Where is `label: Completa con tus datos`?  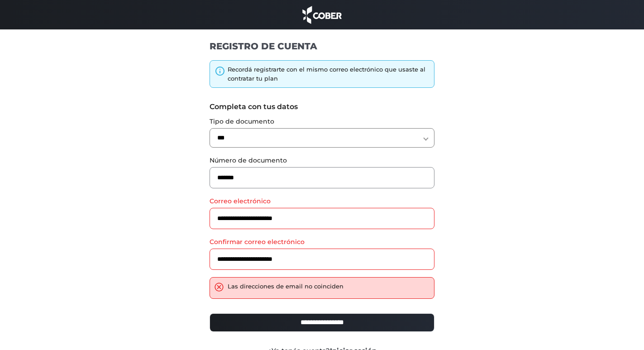 label: Completa con tus datos is located at coordinates (322, 107).